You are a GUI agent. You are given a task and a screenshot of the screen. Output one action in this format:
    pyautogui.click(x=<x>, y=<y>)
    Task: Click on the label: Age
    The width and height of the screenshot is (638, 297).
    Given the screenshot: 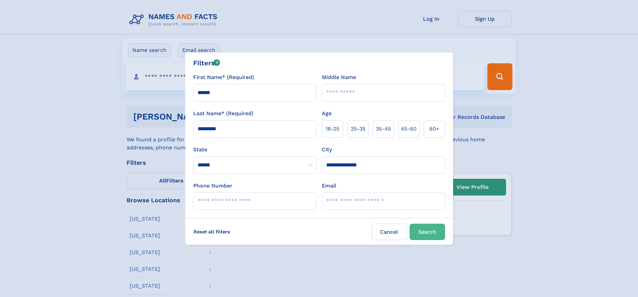 What is the action you would take?
    pyautogui.click(x=326, y=113)
    